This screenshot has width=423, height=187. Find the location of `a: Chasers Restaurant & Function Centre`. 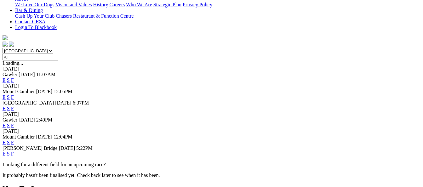

a: Chasers Restaurant & Function Centre is located at coordinates (95, 16).